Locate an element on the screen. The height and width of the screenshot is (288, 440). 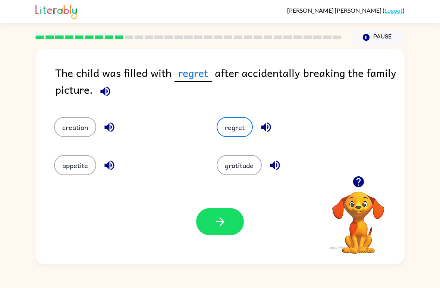
div: The child was filled with after accidentally breaking the family picture. is located at coordinates (230, 83).